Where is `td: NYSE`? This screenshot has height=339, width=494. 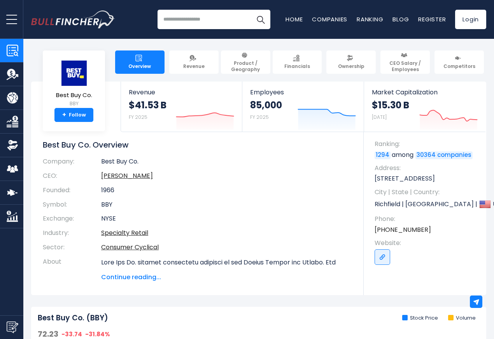 td: NYSE is located at coordinates (226, 219).